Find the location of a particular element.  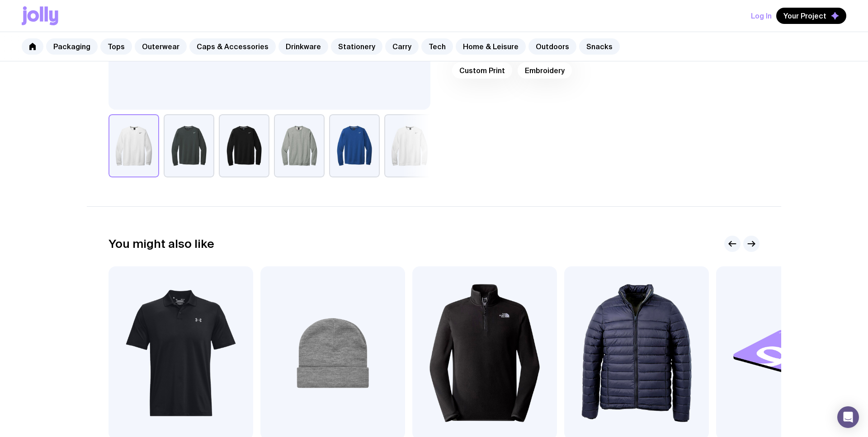

h2: You might also like is located at coordinates (161, 244).